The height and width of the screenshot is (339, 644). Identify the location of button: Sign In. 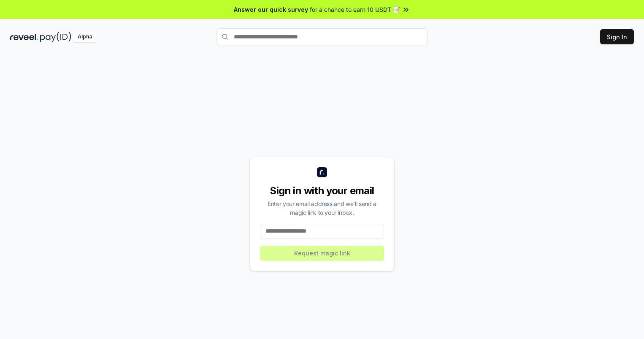
(617, 37).